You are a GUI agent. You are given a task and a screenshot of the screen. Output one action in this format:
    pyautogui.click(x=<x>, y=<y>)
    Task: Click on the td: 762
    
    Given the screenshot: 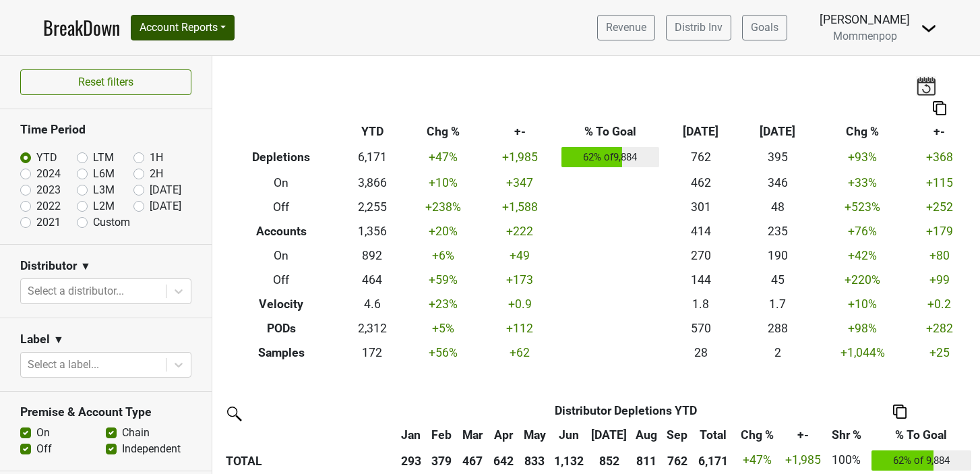 What is the action you would take?
    pyautogui.click(x=700, y=158)
    